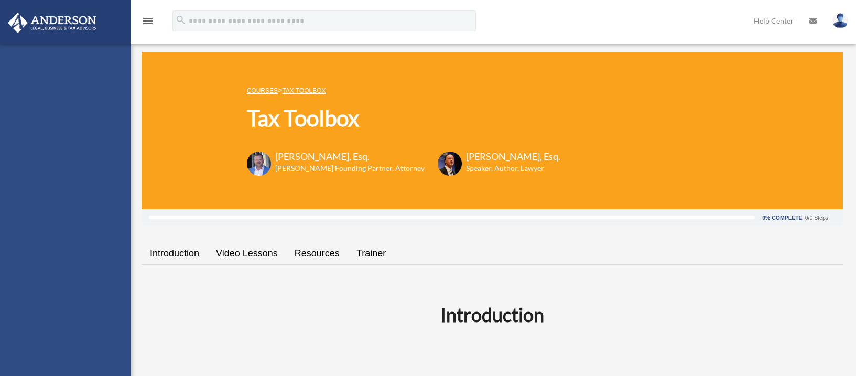 This screenshot has height=376, width=856. Describe the element at coordinates (317, 253) in the screenshot. I see `a: Resources` at that location.